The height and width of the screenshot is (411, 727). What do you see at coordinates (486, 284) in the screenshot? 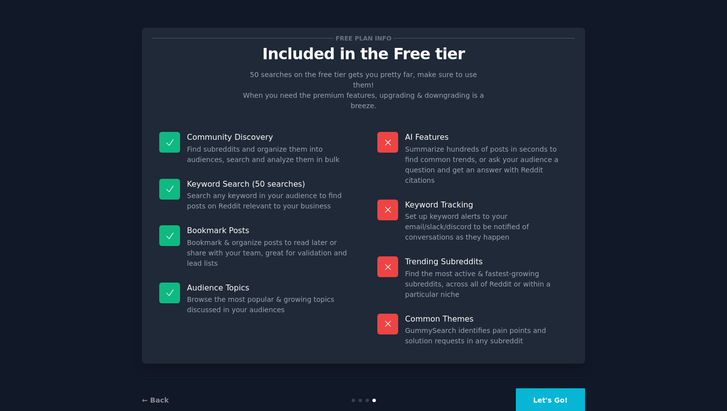
I see `dd: Find the most active & fastest-growing subreddits, across all of Reddit or within a particular niche` at bounding box center [486, 284].